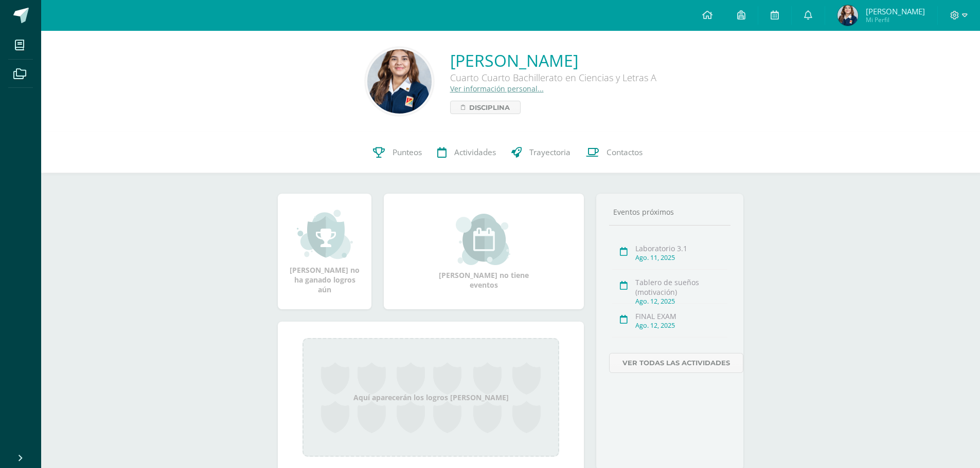 This screenshot has height=468, width=980. I want to click on a: Ver todas las actividades, so click(676, 363).